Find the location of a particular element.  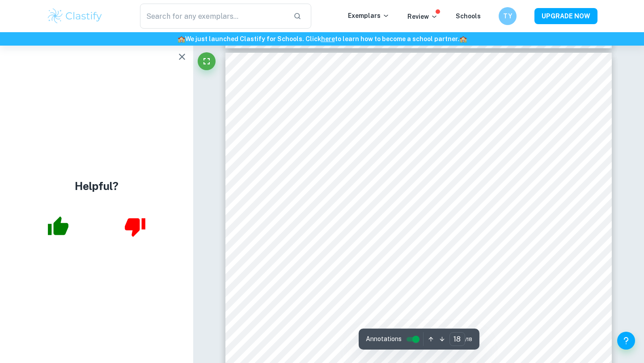

h6: We just launched Clastify for Schools. Click to learn how to become a school partner. is located at coordinates (322, 39).